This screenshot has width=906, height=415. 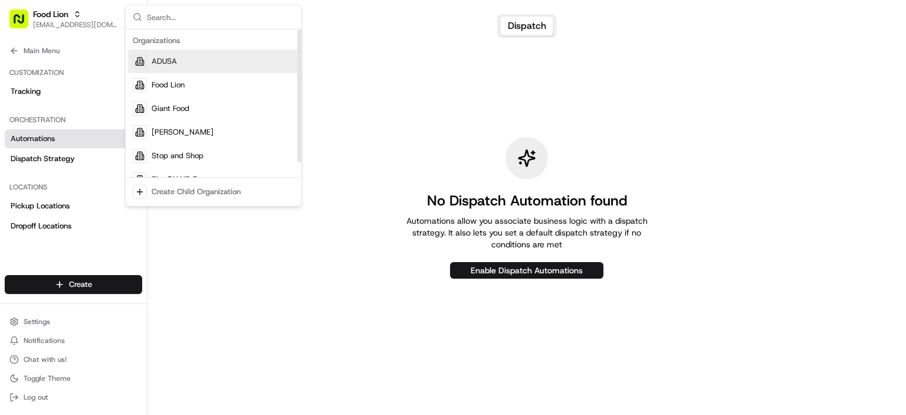 I want to click on img: Nash, so click(x=24, y=24).